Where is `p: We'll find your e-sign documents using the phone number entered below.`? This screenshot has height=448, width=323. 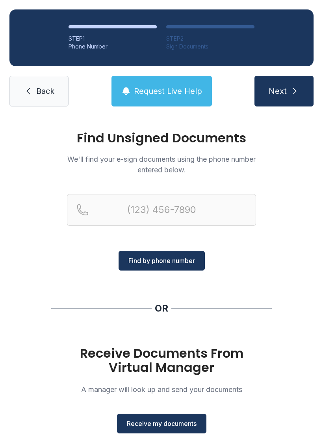 p: We'll find your e-sign documents using the phone number entered below. is located at coordinates (162, 164).